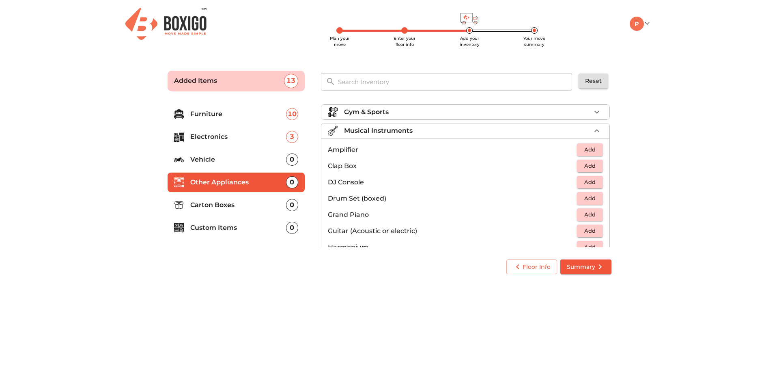 The width and height of the screenshot is (779, 387). I want to click on div: 13, so click(291, 81).